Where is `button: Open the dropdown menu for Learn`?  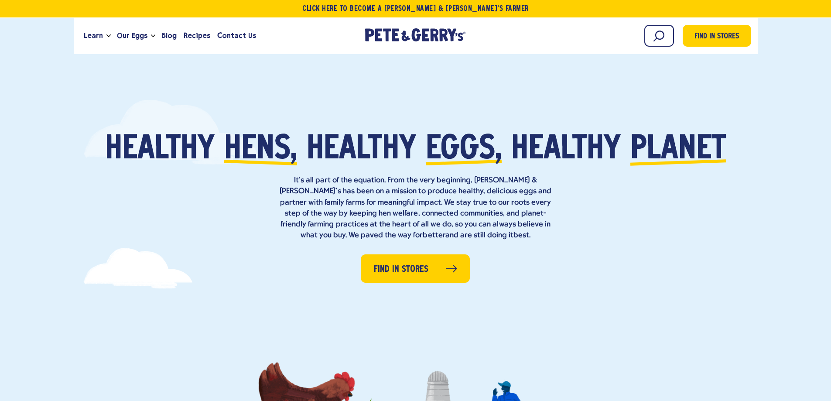
button: Open the dropdown menu for Learn is located at coordinates (109, 36).